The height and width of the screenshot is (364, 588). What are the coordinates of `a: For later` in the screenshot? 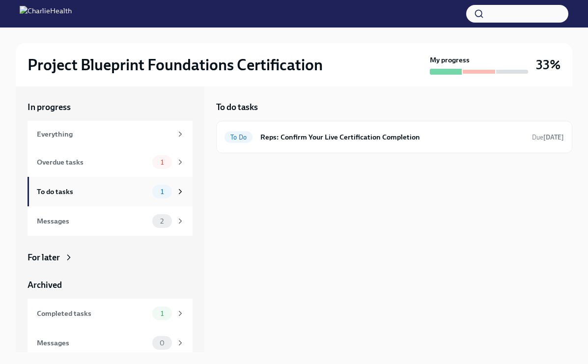 It's located at (110, 258).